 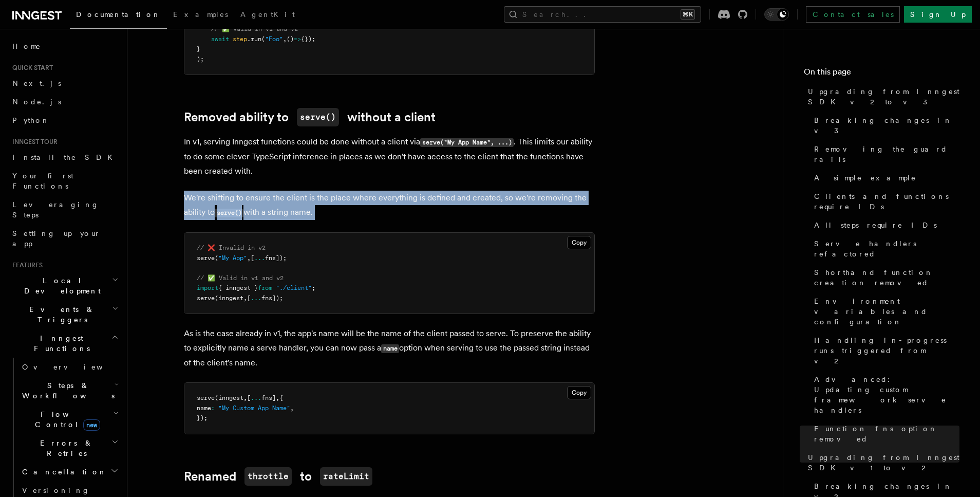 I want to click on span: Shorthand function creation removed, so click(x=886, y=278).